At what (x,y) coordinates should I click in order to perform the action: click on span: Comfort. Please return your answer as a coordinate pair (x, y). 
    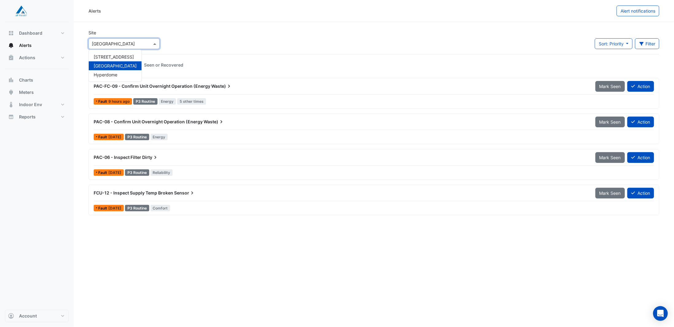
    Looking at the image, I should click on (160, 208).